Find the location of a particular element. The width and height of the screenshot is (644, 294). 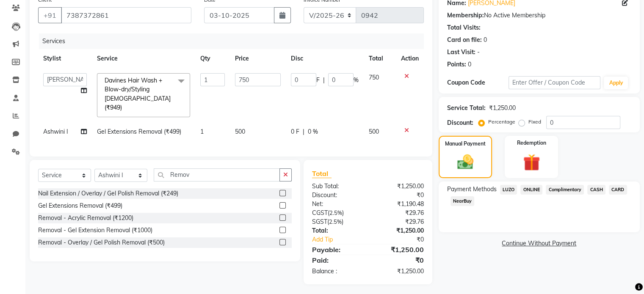

th: Stylist is located at coordinates (65, 59).